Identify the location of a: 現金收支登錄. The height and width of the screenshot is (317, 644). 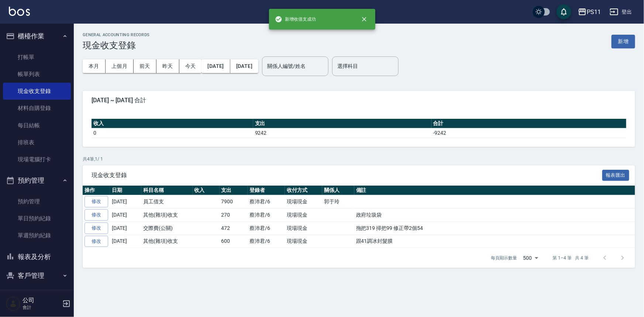
(37, 91).